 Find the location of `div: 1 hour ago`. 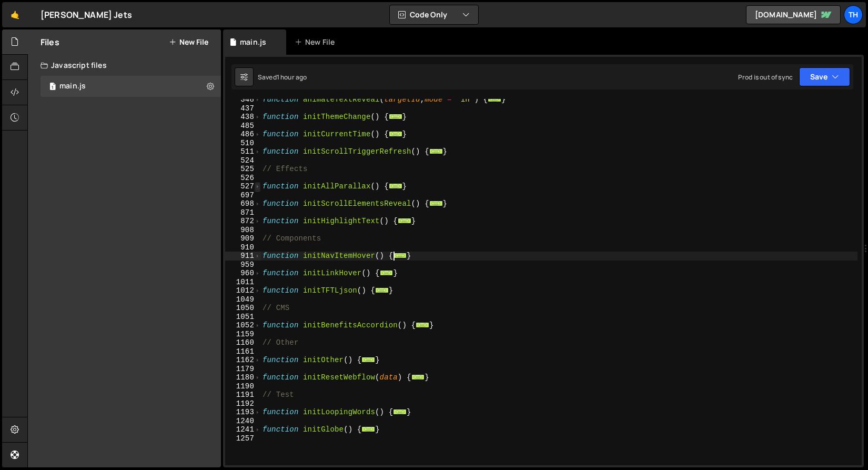

div: 1 hour ago is located at coordinates (292, 77).